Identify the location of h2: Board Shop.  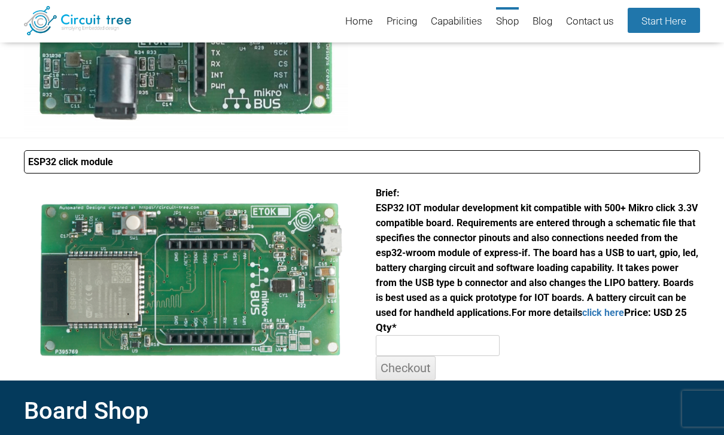
(362, 411).